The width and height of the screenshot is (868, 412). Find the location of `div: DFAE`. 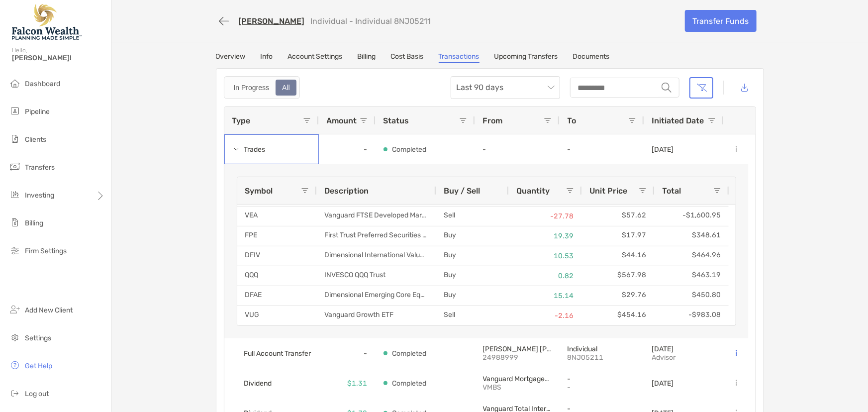

div: DFAE is located at coordinates (277, 295).